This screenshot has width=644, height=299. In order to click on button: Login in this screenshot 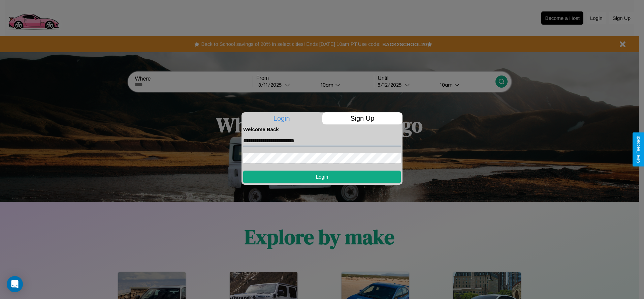, I will do `click(322, 177)`.